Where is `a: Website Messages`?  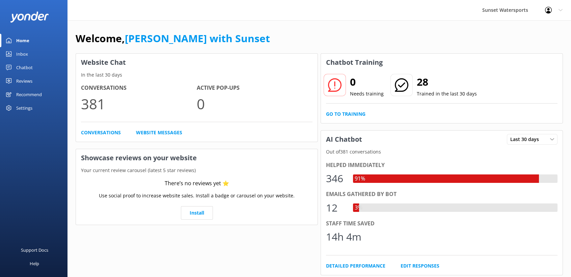 a: Website Messages is located at coordinates (159, 133).